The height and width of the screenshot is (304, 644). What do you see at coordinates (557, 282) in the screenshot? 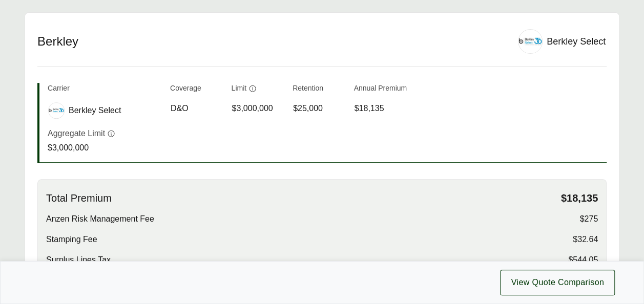
I see `a: View Quote Comparison` at bounding box center [557, 282].